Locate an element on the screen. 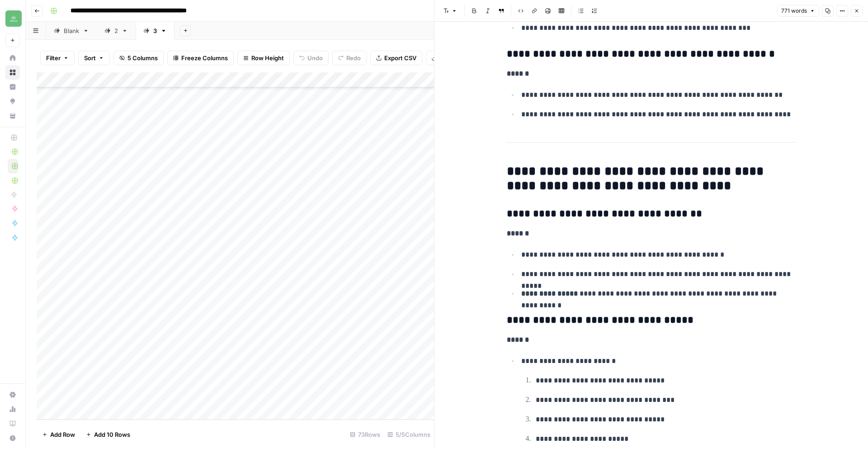 Image resolution: width=868 pixels, height=449 pixels. span: Sort is located at coordinates (90, 58).